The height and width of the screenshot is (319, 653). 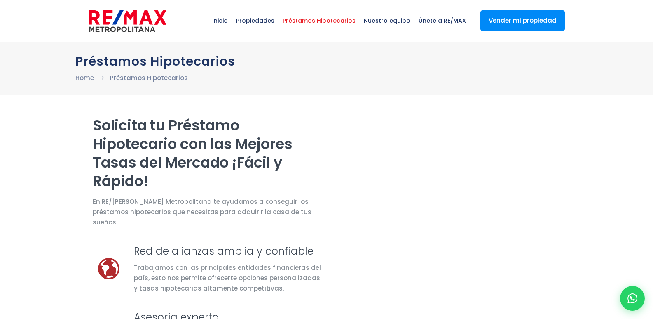 What do you see at coordinates (387, 21) in the screenshot?
I see `span: Nuestro equipo` at bounding box center [387, 21].